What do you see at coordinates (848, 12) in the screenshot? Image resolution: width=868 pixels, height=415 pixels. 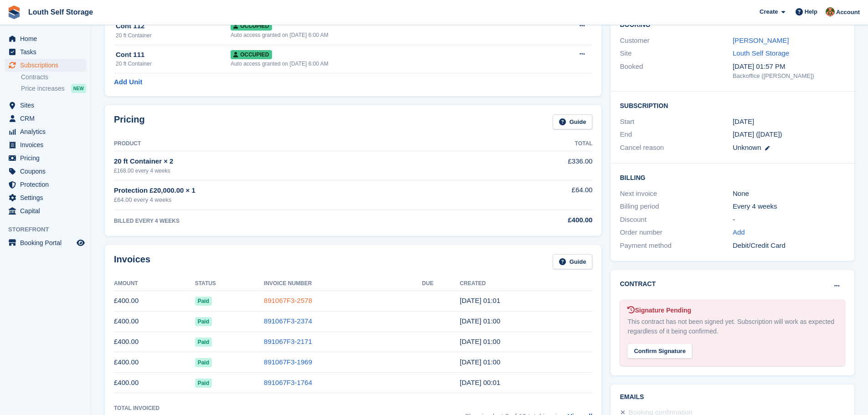 I see `span: Account` at bounding box center [848, 12].